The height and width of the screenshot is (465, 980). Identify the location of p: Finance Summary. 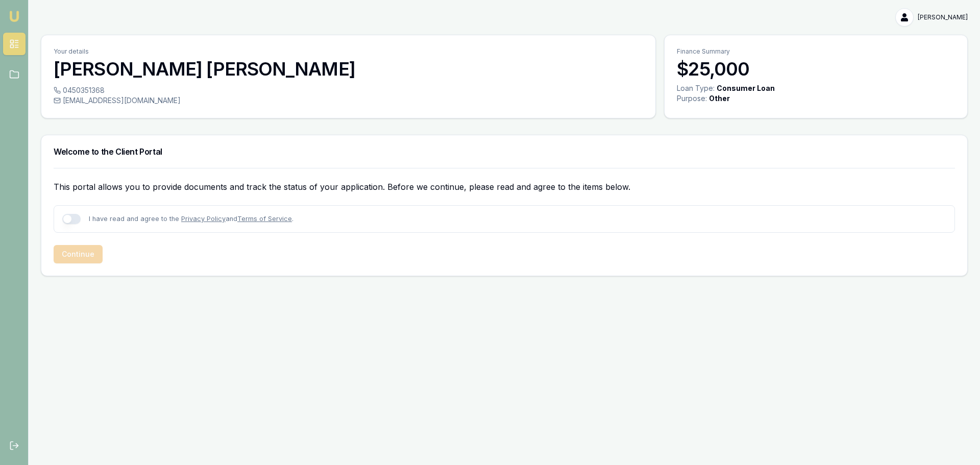
(816, 52).